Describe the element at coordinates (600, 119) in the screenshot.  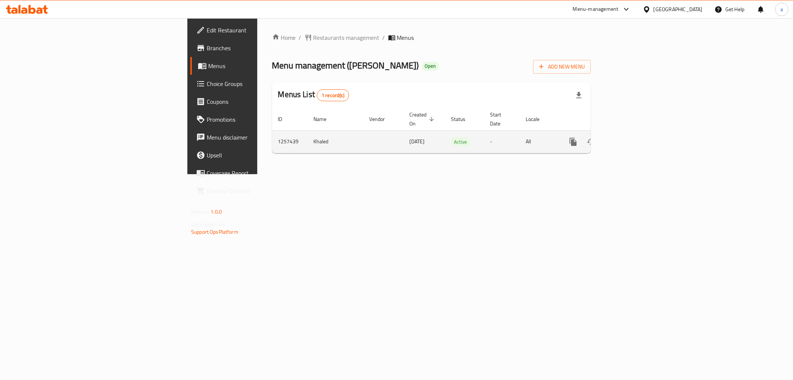
I see `th: Actions` at that location.